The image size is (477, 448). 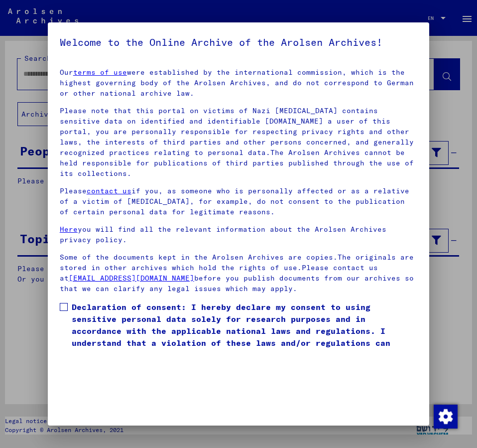 What do you see at coordinates (238, 234) in the screenshot?
I see `p: you will find all the relevant information about the Arolsen Archives privacy policy.` at bounding box center [238, 234].